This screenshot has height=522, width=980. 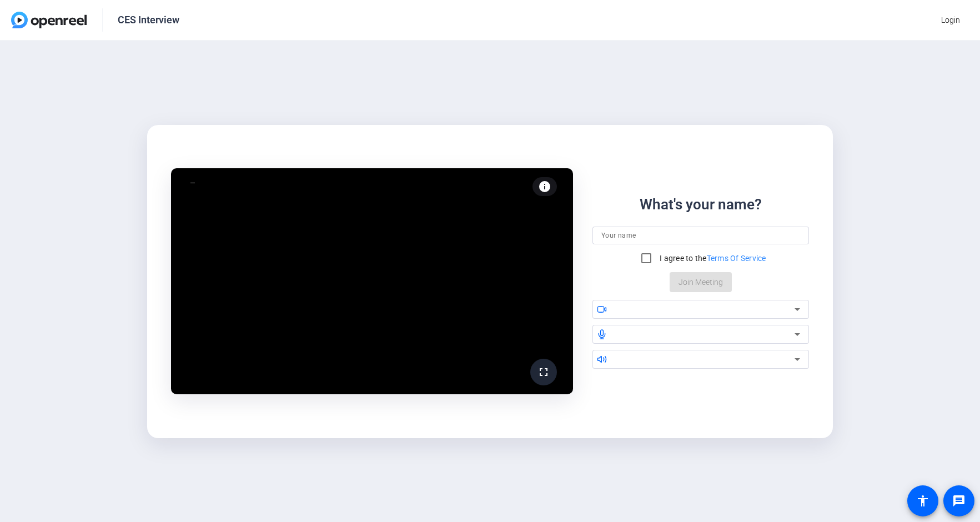 I want to click on div: What's your name?, so click(x=701, y=204).